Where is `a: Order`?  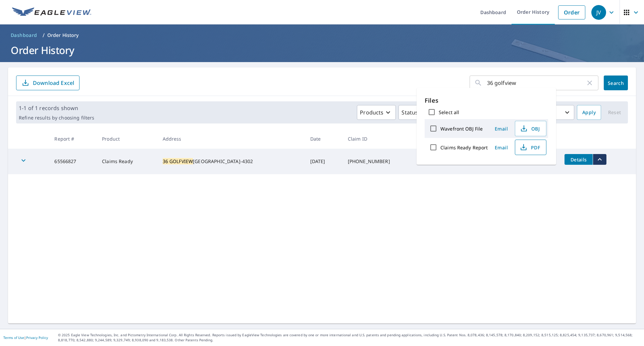
a: Order is located at coordinates (571, 12).